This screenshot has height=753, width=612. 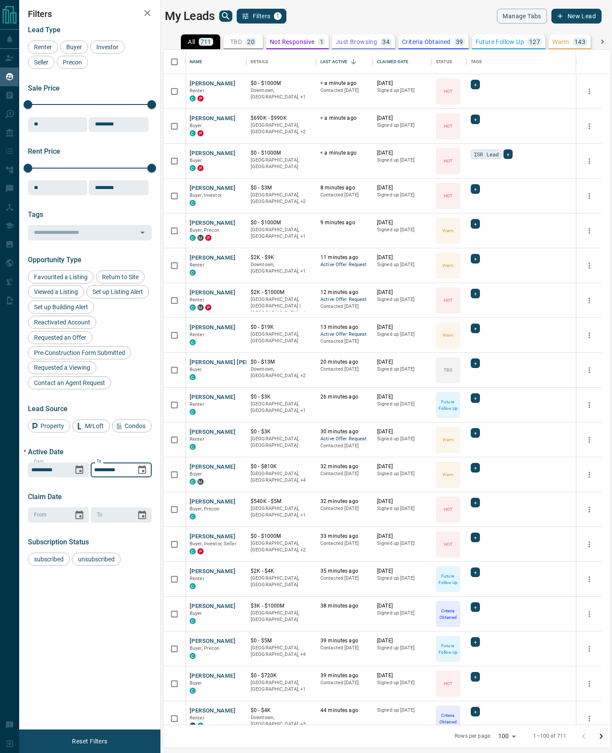 I want to click on span: Active Offer Request, so click(x=344, y=300).